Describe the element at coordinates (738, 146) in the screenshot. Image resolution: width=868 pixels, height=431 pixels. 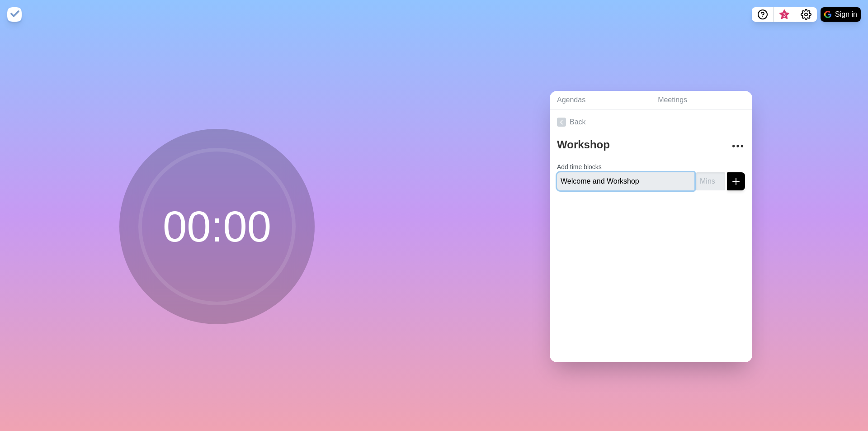
I see `button: More` at that location.